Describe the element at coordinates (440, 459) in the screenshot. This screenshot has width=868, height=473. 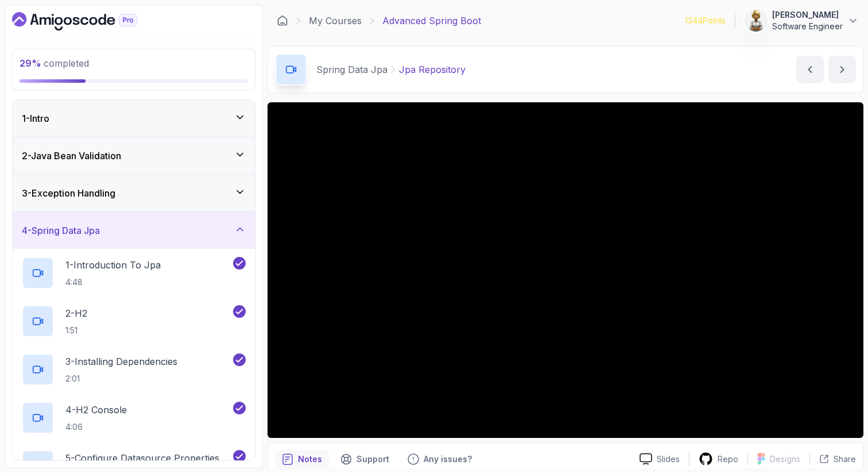
I see `button: Feedback button` at that location.